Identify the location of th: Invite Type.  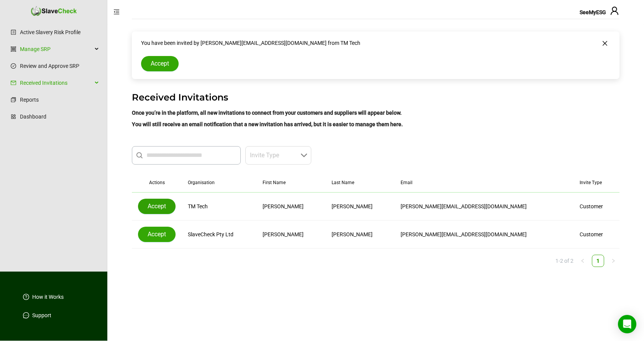
(597, 182).